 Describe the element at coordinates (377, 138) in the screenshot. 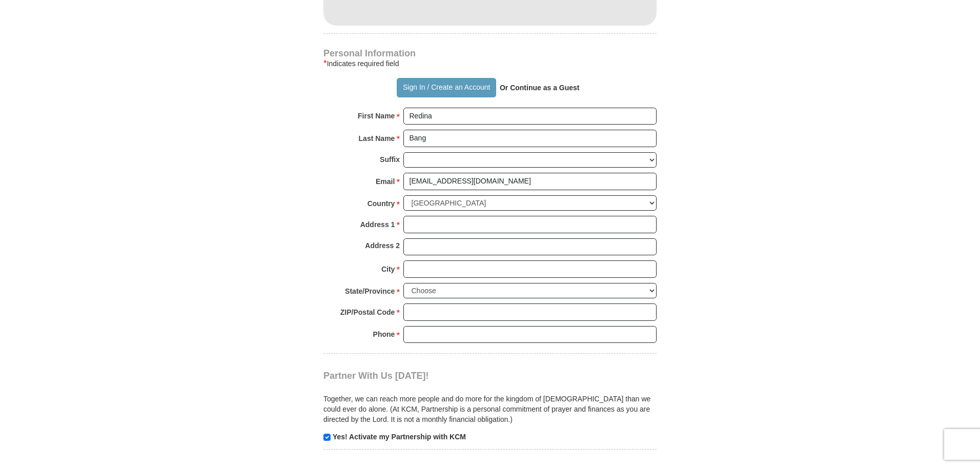

I see `strong: Last Name` at that location.